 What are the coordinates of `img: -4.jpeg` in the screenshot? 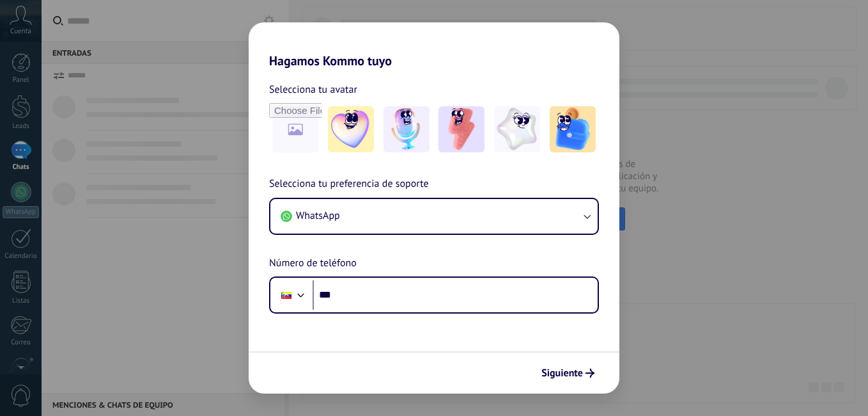 It's located at (517, 129).